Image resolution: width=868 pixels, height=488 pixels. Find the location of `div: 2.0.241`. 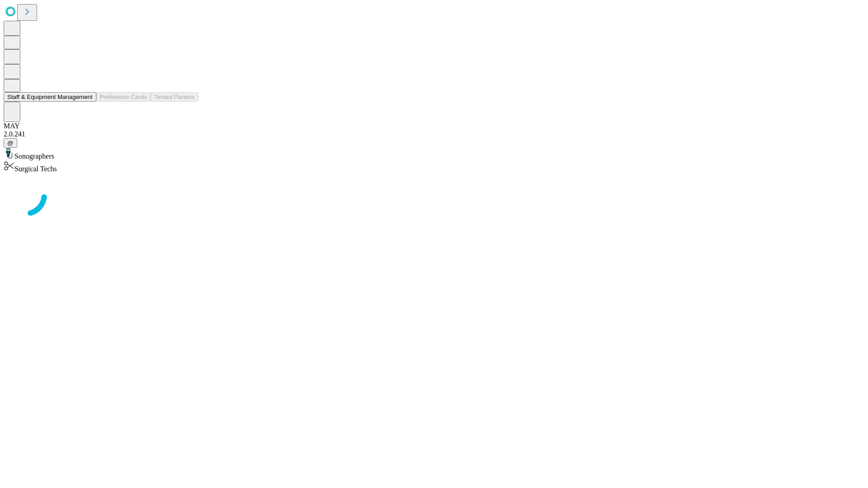

div: 2.0.241 is located at coordinates (434, 134).